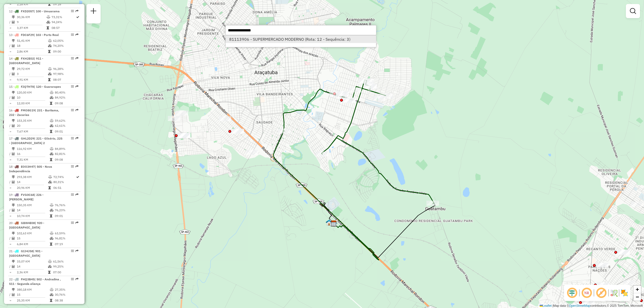 Image resolution: width=644 pixels, height=308 pixels. What do you see at coordinates (638, 204) in the screenshot?
I see `div: Atividade não roteirizada - SUPERMERCADO SAO FRA` at bounding box center [638, 204].